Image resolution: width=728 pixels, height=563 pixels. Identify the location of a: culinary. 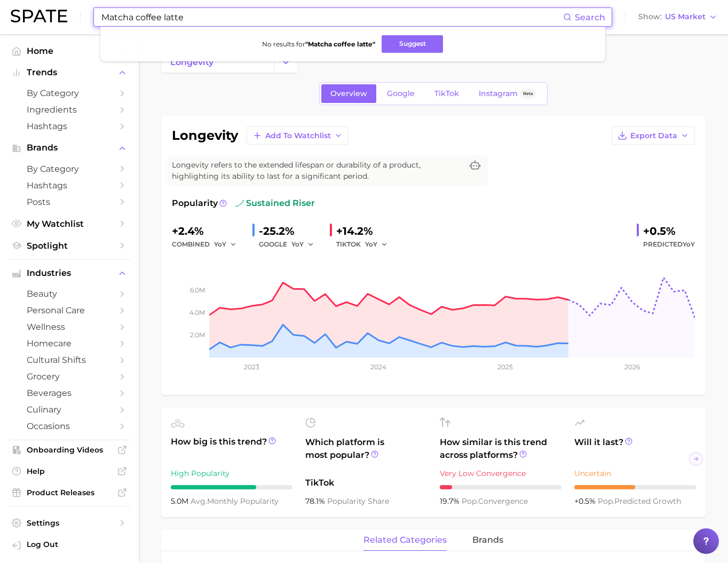
(69, 409).